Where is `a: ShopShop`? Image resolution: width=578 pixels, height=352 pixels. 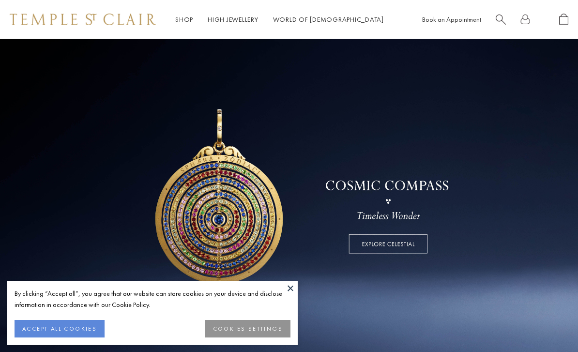
a: ShopShop is located at coordinates (184, 19).